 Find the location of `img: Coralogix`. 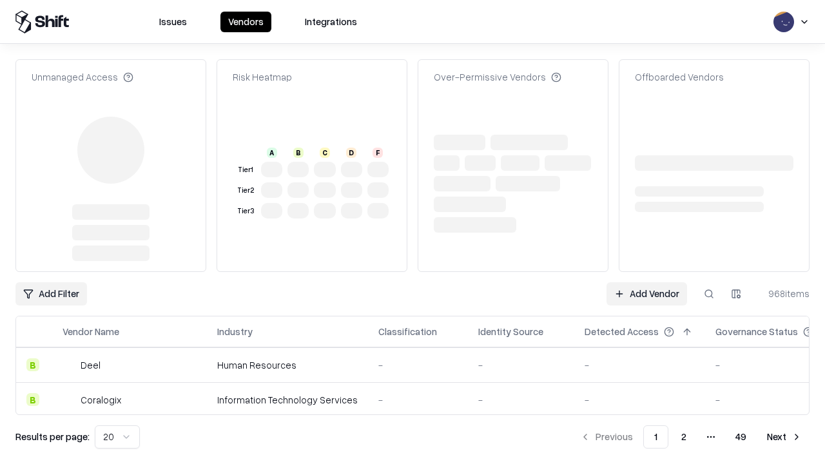

img: Coralogix is located at coordinates (69, 399).